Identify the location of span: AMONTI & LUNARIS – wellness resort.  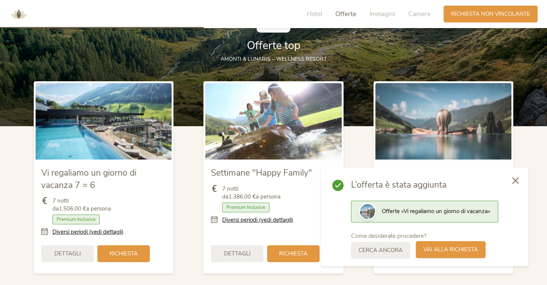
(273, 59).